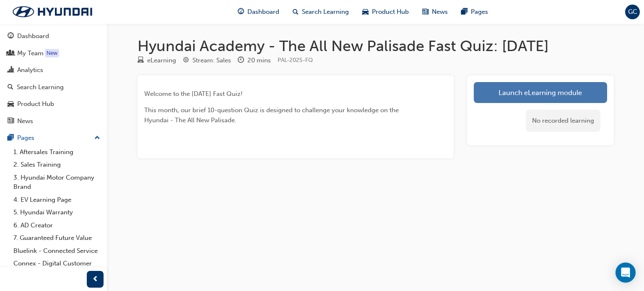 This screenshot has height=291, width=644. I want to click on div: Dashboard, so click(33, 36).